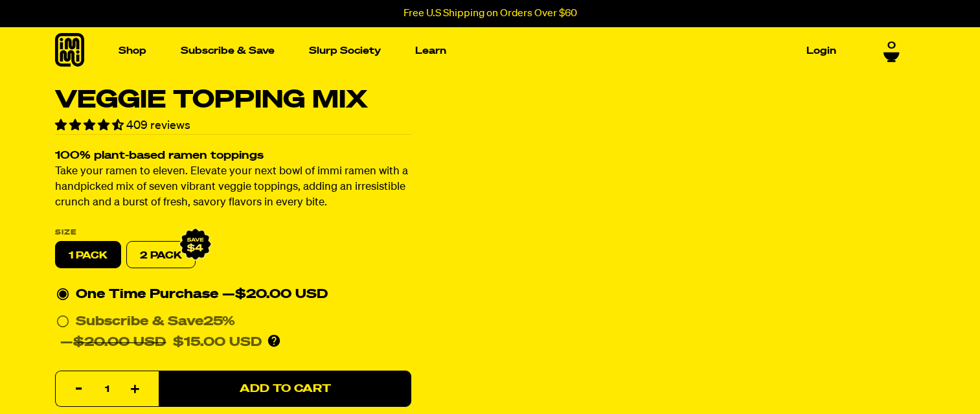 The width and height of the screenshot is (980, 414). Describe the element at coordinates (891, 47) in the screenshot. I see `a: 0` at that location.